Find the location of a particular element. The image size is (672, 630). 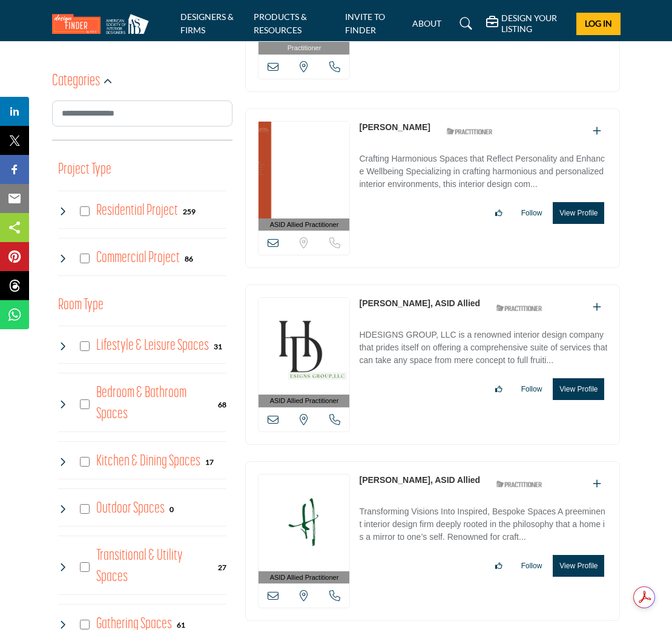

div: 61 Results For Gathering Spaces is located at coordinates (181, 625).